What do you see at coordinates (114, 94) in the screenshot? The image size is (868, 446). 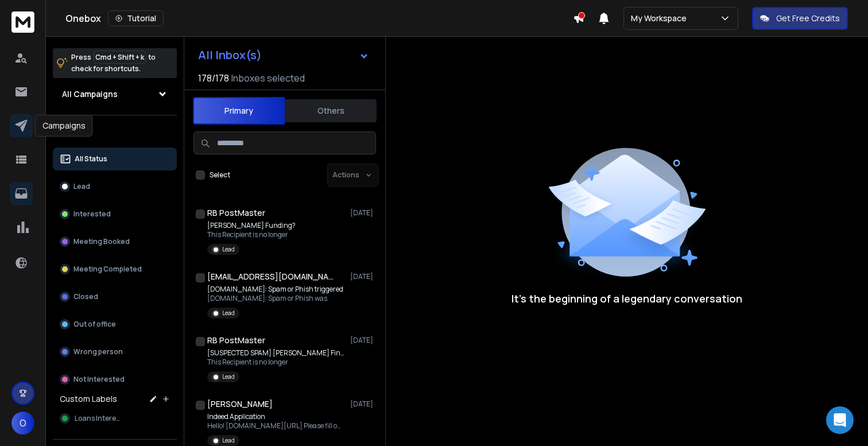 I see `button: All Campaigns` at bounding box center [114, 94].